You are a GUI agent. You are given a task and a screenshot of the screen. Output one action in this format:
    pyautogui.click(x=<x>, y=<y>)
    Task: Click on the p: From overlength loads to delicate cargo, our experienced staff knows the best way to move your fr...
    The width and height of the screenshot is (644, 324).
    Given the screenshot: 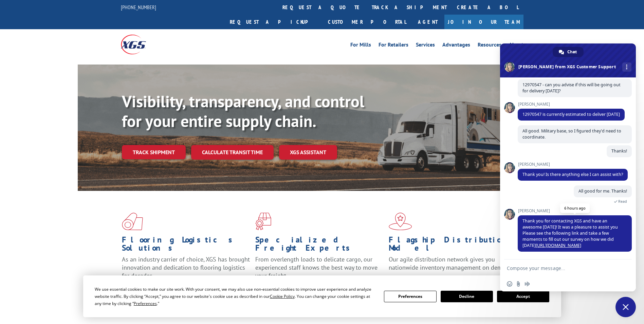 What is the action you would take?
    pyautogui.click(x=320, y=270)
    